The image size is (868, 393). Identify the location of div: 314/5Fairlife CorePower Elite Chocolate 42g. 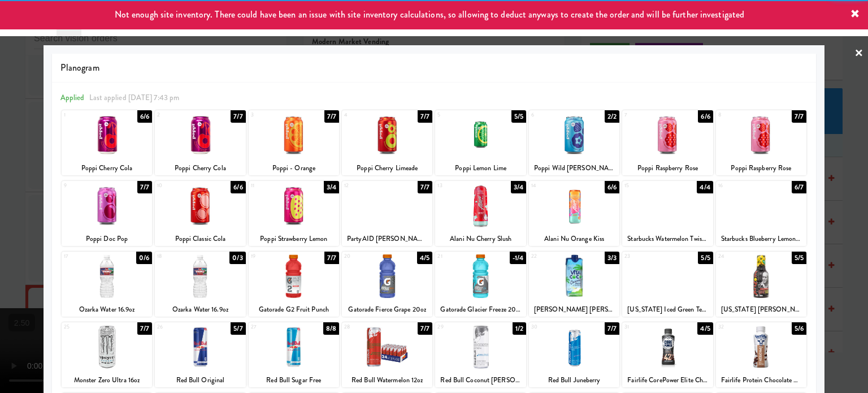
(668, 354).